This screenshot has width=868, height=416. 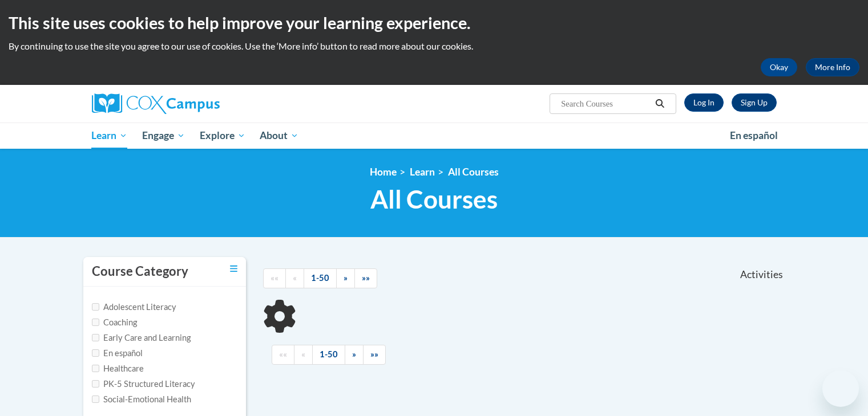 What do you see at coordinates (761, 275) in the screenshot?
I see `span: Activities` at bounding box center [761, 275].